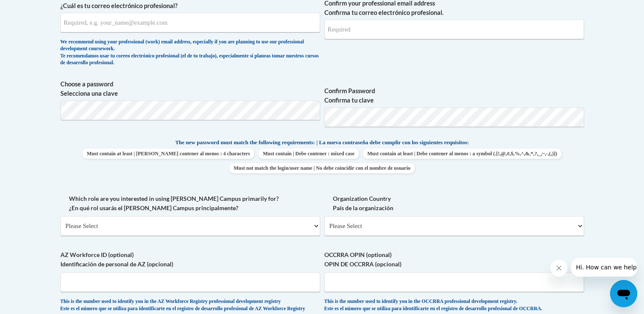 Image resolution: width=644 pixels, height=314 pixels. Describe the element at coordinates (190, 259) in the screenshot. I see `label: AZ Workforce ID (optional) Identificación de personal de AZ (opcional)` at that location.